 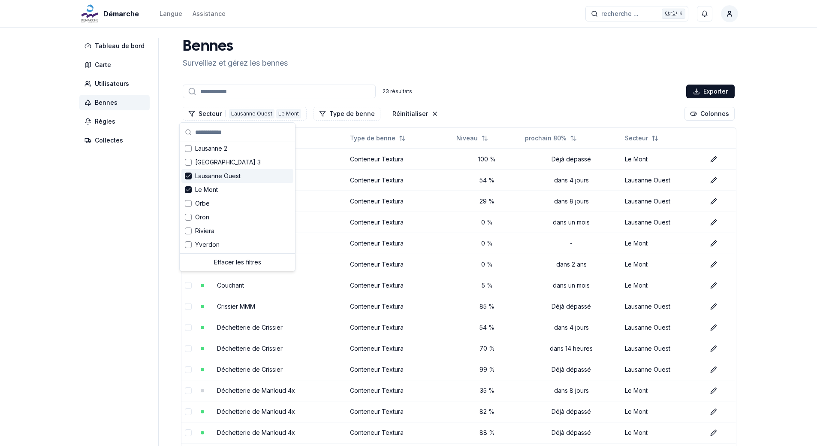 What do you see at coordinates (121, 14) in the screenshot?
I see `span: Démarche` at bounding box center [121, 14].